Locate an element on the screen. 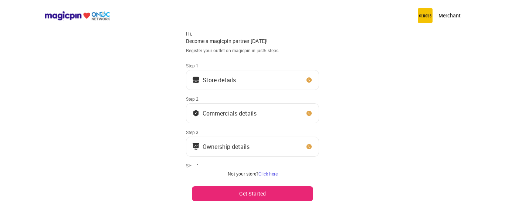 This screenshot has width=505, height=207. button: Commercials details is located at coordinates (252, 113).